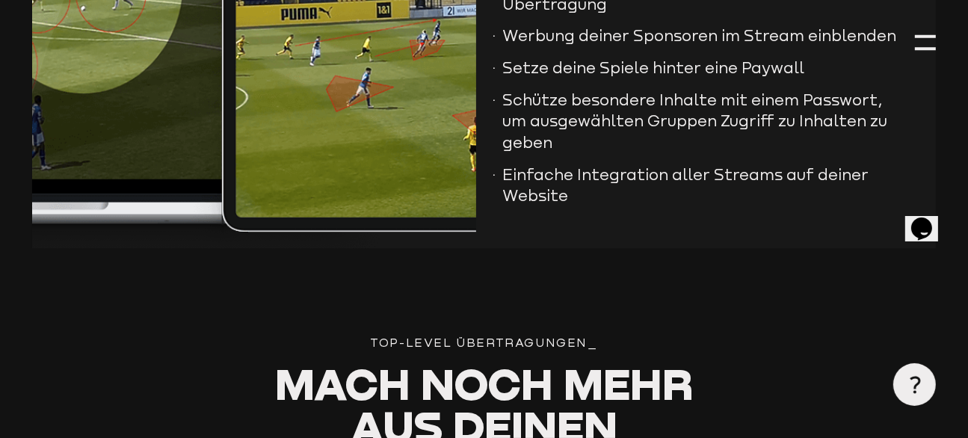 The image size is (968, 438). I want to click on p: Schütze besondere Inhalte mit einem Passwort, um ausgewählten Gruppen Zugriff zu Inhalten zu geben, so click(703, 120).